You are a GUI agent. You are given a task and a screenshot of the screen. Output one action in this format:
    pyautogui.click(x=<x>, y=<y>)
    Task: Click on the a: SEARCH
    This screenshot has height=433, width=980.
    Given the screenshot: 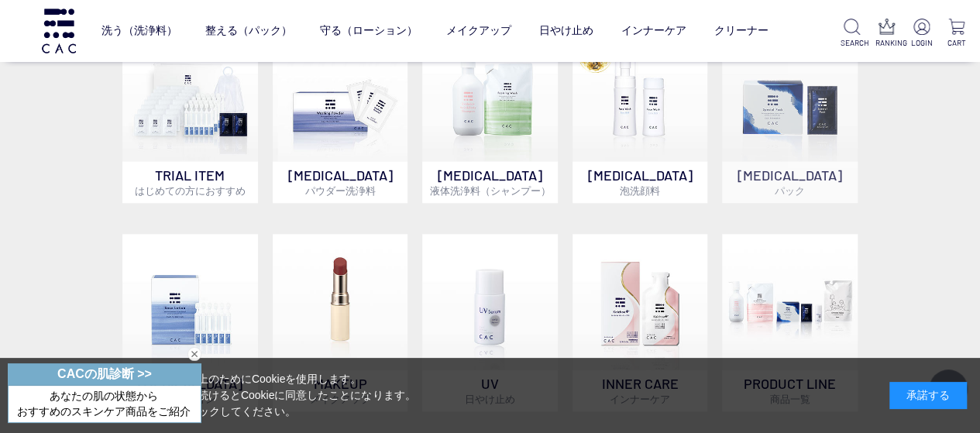 What is the action you would take?
    pyautogui.click(x=852, y=34)
    